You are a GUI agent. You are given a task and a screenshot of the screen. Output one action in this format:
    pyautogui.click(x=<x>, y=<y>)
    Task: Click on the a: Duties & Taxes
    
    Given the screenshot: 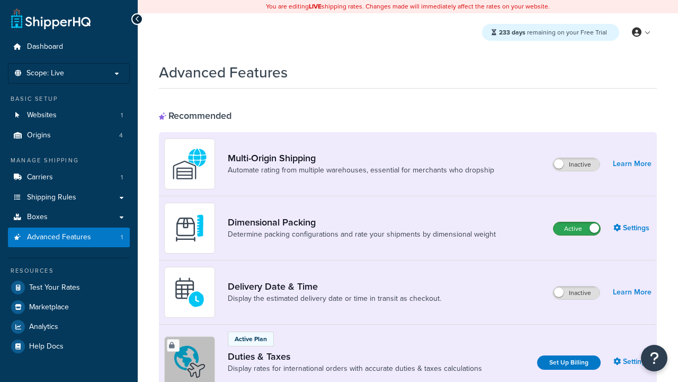 What is the action you would take?
    pyautogui.click(x=355, y=356)
    